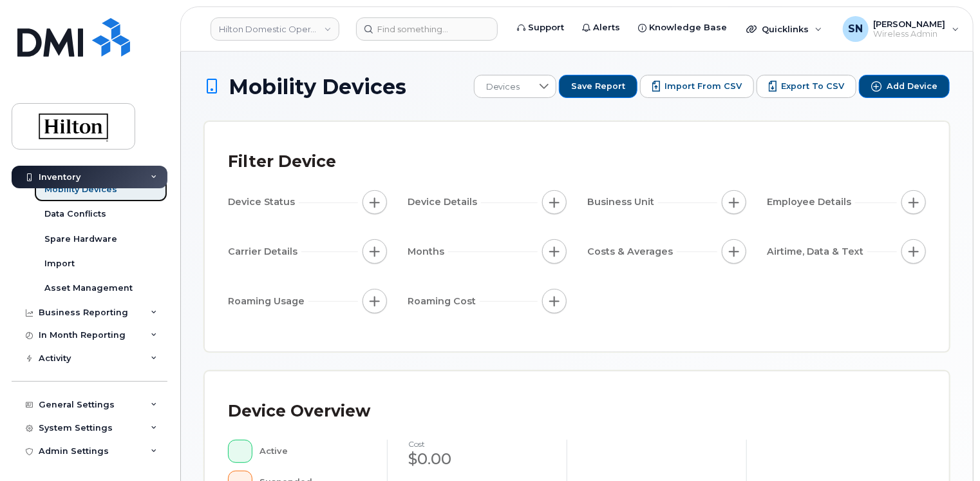 The width and height of the screenshot is (980, 481). What do you see at coordinates (904, 87) in the screenshot?
I see `button: Add Device` at bounding box center [904, 87].